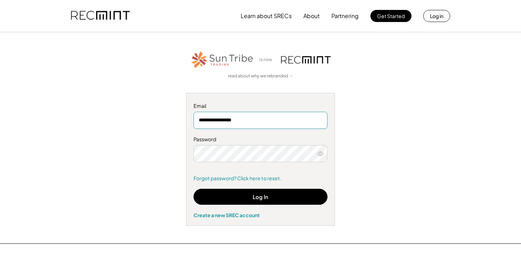 The width and height of the screenshot is (521, 253). Describe the element at coordinates (266, 16) in the screenshot. I see `button: Learn about SRECs` at that location.